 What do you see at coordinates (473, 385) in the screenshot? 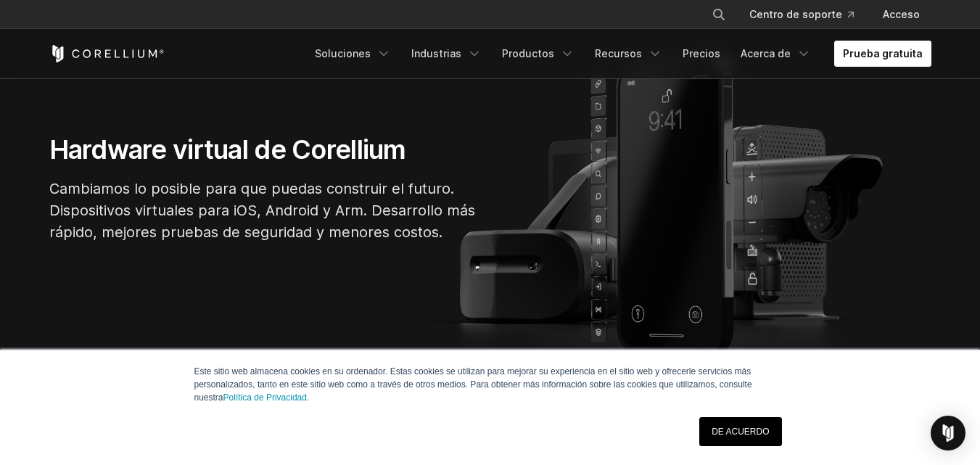
I see `font: Este sitio web almacena cookies en su ordenador. Estas cookies se utilizan para mejorar su experi...` at bounding box center [473, 385].